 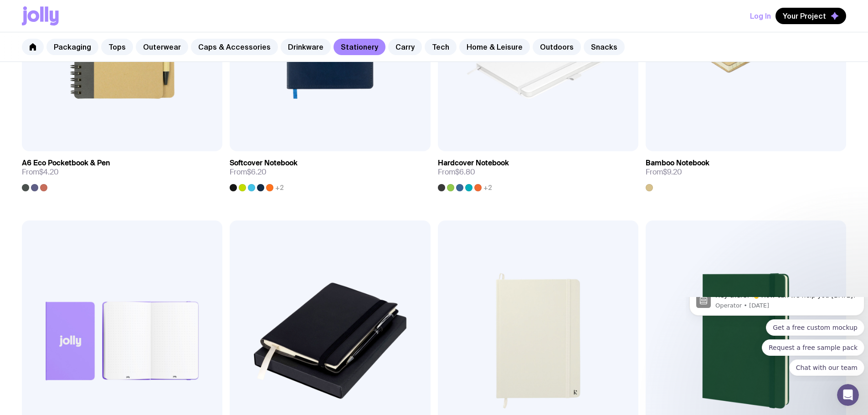 What do you see at coordinates (66, 163) in the screenshot?
I see `h3: A6 Eco Pocketbook & Pen` at bounding box center [66, 163].